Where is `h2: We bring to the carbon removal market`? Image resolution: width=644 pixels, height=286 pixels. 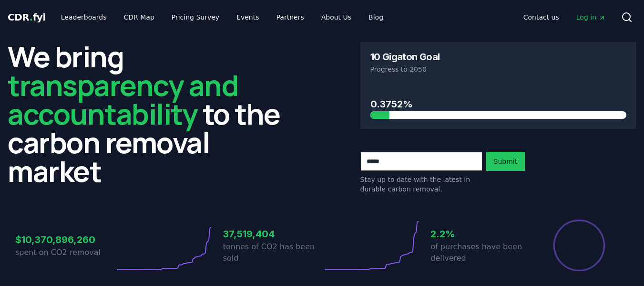
h2: We bring to the carbon removal market is located at coordinates (146, 113).